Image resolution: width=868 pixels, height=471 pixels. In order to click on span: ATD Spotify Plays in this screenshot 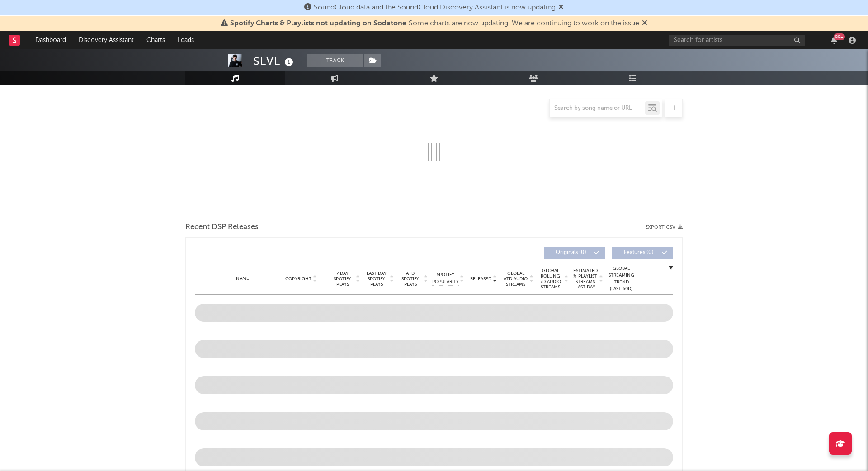, I will do `click(410, 279)`.